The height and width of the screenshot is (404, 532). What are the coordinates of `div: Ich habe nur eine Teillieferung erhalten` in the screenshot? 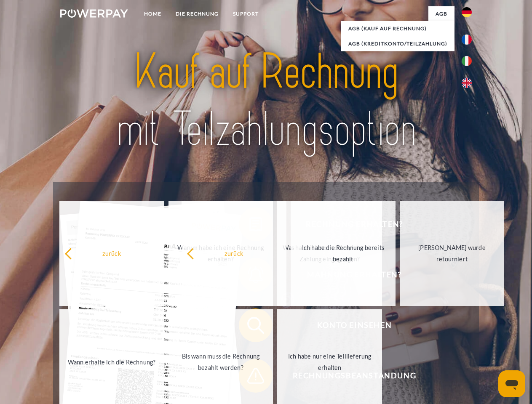 It's located at (329, 362).